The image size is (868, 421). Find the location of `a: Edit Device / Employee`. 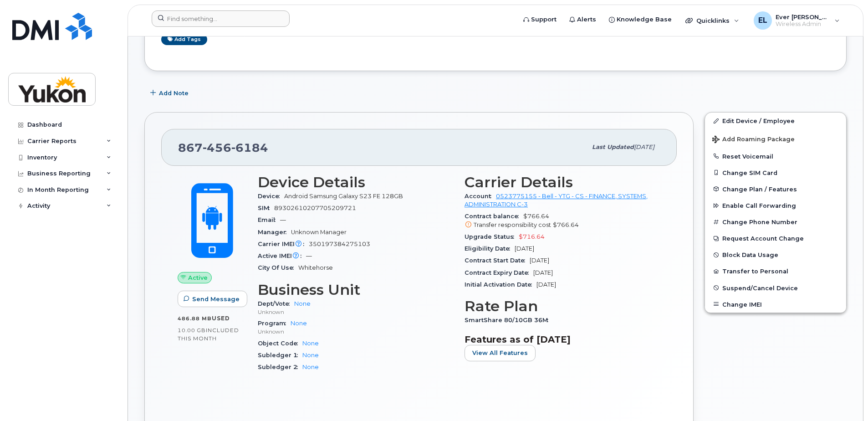

a: Edit Device / Employee is located at coordinates (775, 121).